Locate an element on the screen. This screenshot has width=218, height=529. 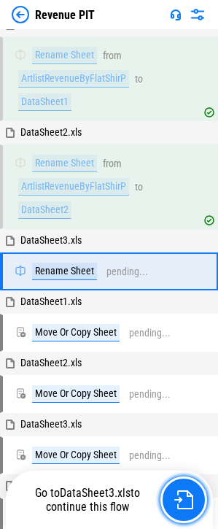
img: Go to file is located at coordinates (184, 500).